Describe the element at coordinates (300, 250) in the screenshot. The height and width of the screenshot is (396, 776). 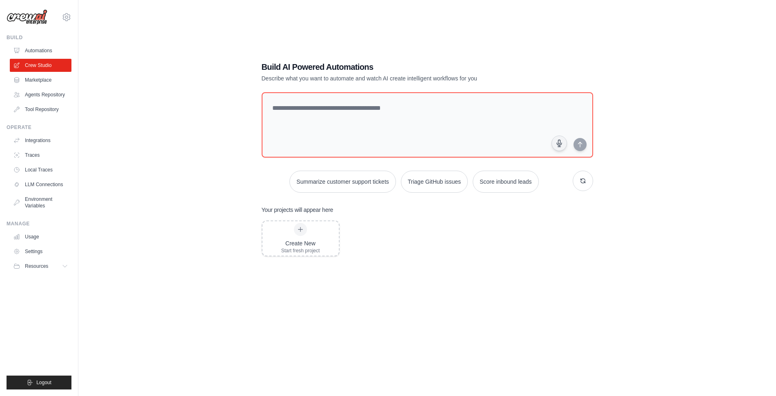
I see `div: Start fresh project` at that location.